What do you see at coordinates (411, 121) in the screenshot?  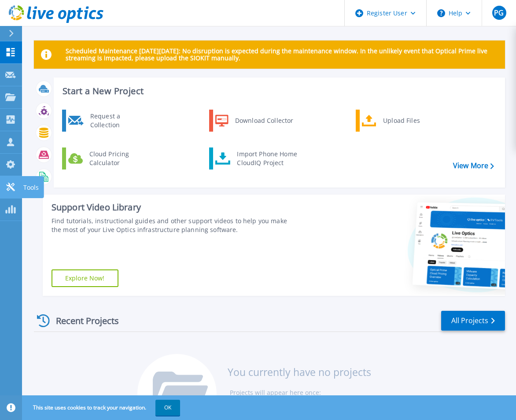 I see `div: Upload Files` at bounding box center [411, 121].